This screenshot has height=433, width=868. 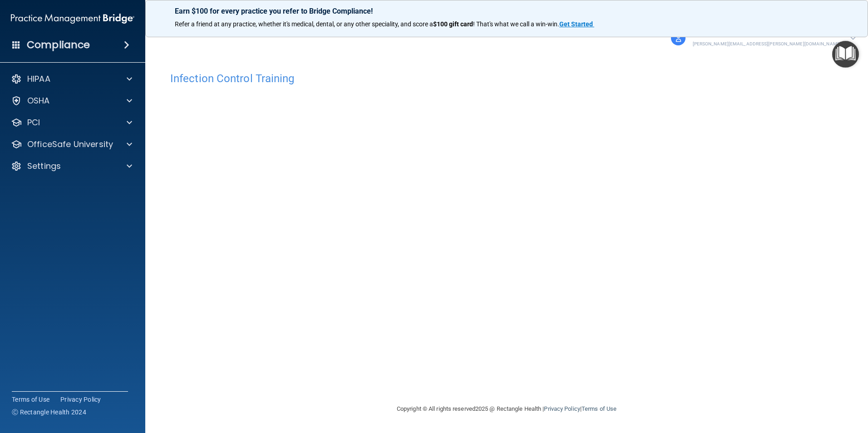 I want to click on span: Ⓒ Rectangle Health 2024, so click(x=49, y=412).